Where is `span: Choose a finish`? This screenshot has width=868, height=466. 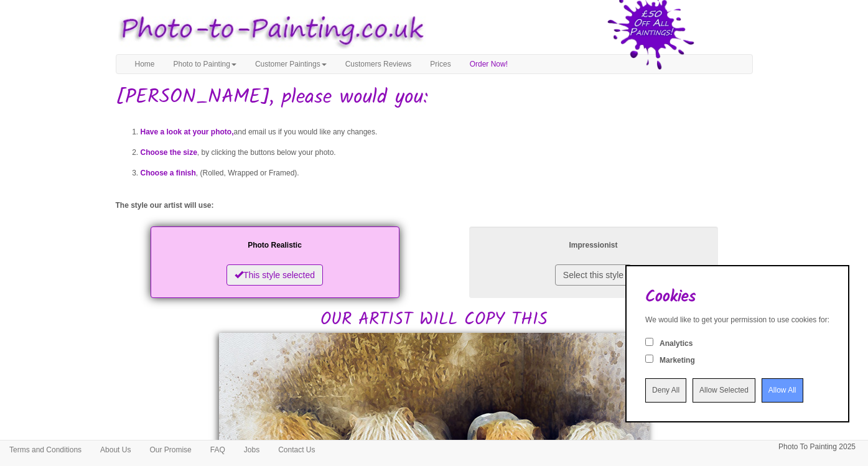
span: Choose a finish is located at coordinates (168, 173).